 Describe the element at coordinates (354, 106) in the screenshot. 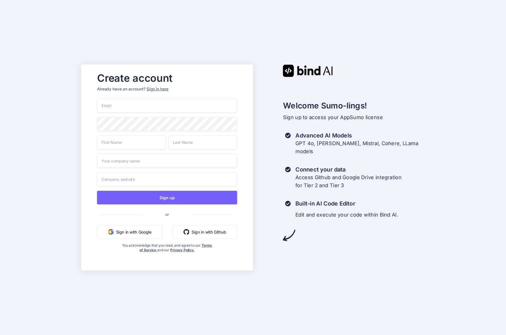

I see `h2: Welcome Sumo-lings!` at that location.